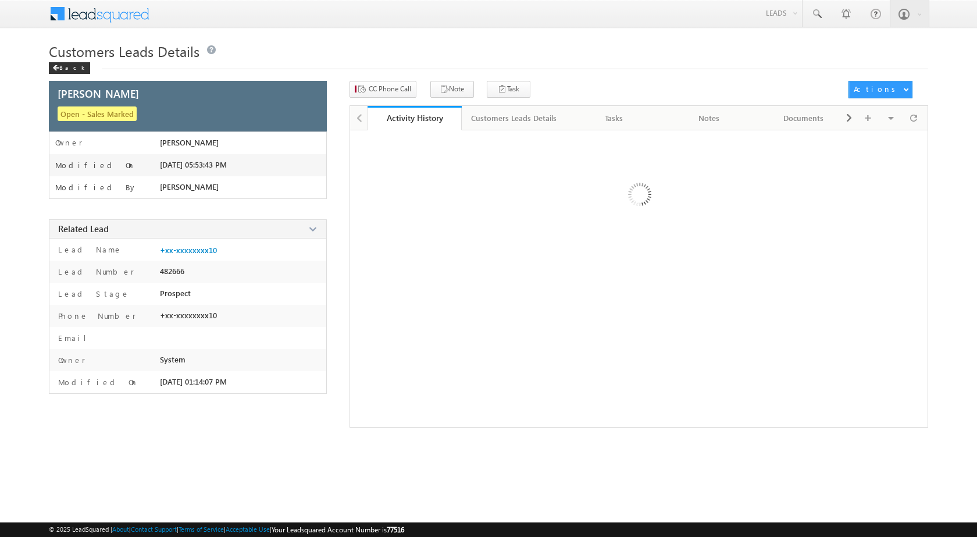 This screenshot has height=537, width=977. Describe the element at coordinates (172, 271) in the screenshot. I see `span: 482666` at that location.